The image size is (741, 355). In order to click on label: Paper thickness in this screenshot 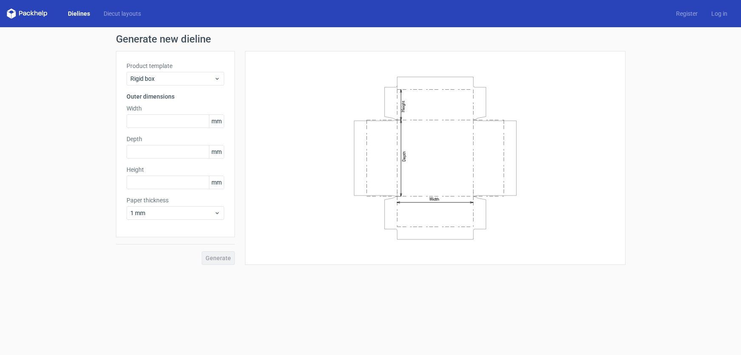, I will do `click(175, 200)`.